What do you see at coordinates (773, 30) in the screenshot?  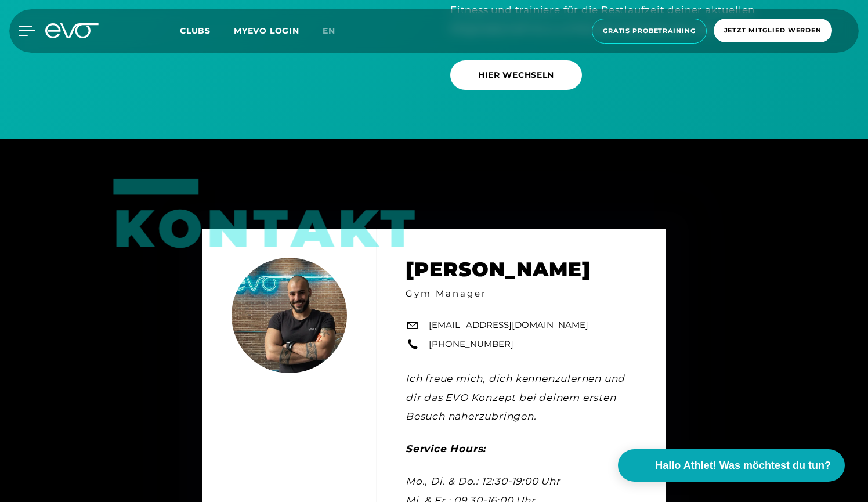 I see `span: Jetzt Mitglied werden` at bounding box center [773, 30].